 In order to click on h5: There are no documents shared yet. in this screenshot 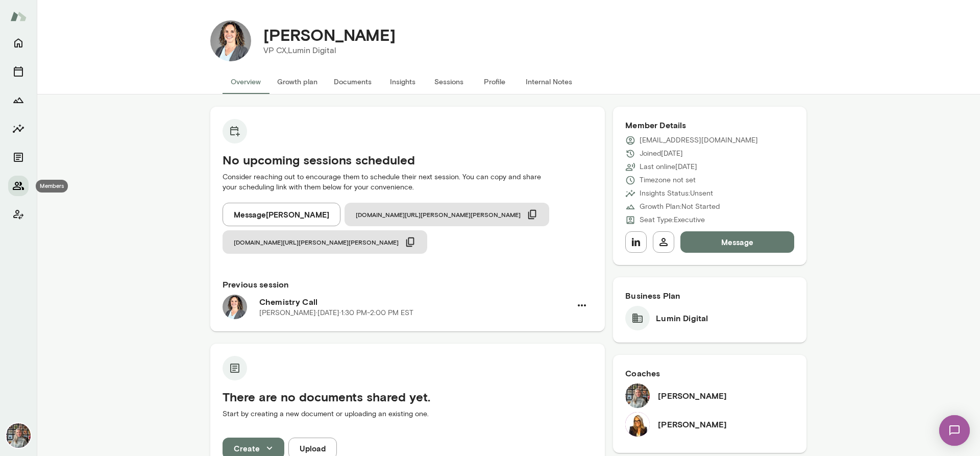, I will do `click(408, 397)`.